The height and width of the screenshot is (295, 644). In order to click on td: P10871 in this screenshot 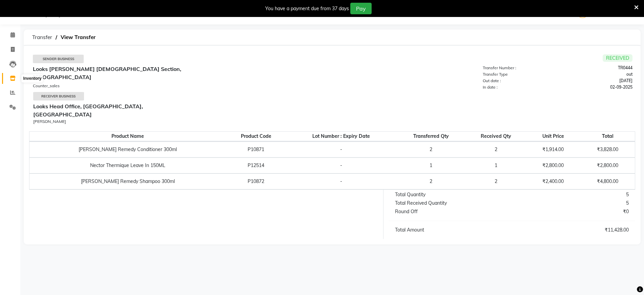, I will do `click(256, 149)`.